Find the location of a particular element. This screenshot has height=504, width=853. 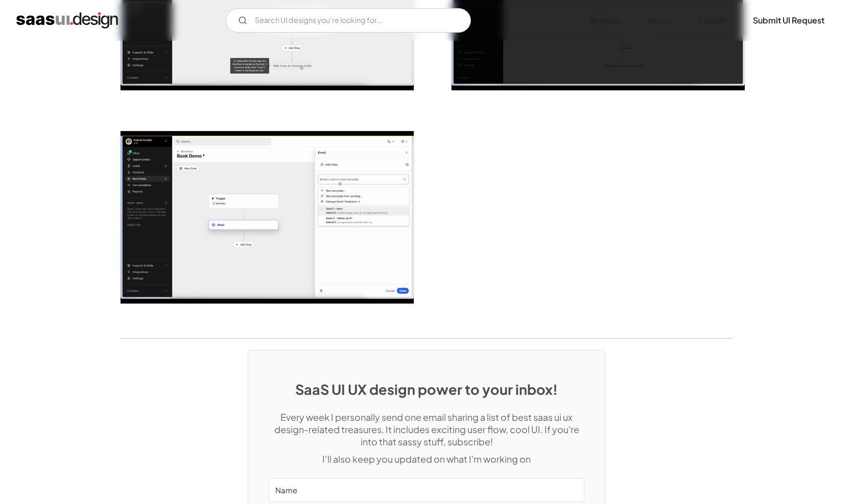

p: Every week I personally send one email sharing a list of best saas ui ux design-related treasures... is located at coordinates (427, 430).